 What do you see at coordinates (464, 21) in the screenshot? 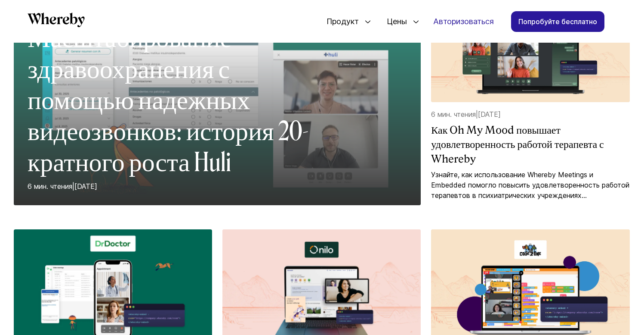
I see `a: Авторизоваться` at bounding box center [464, 21].